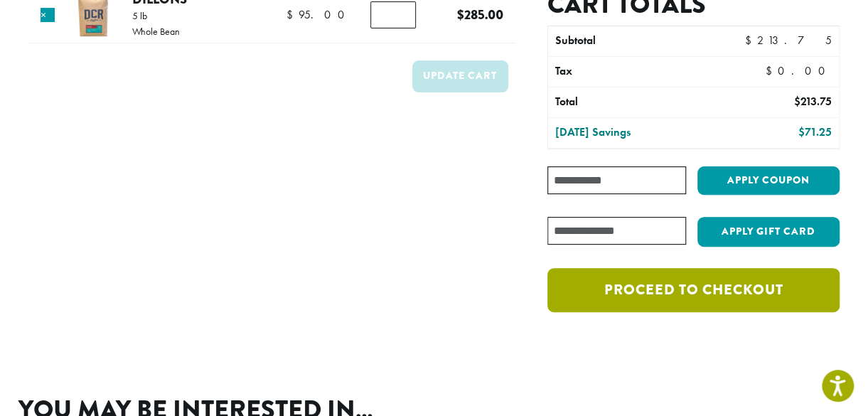  Describe the element at coordinates (156, 16) in the screenshot. I see `p: 5 lb` at that location.